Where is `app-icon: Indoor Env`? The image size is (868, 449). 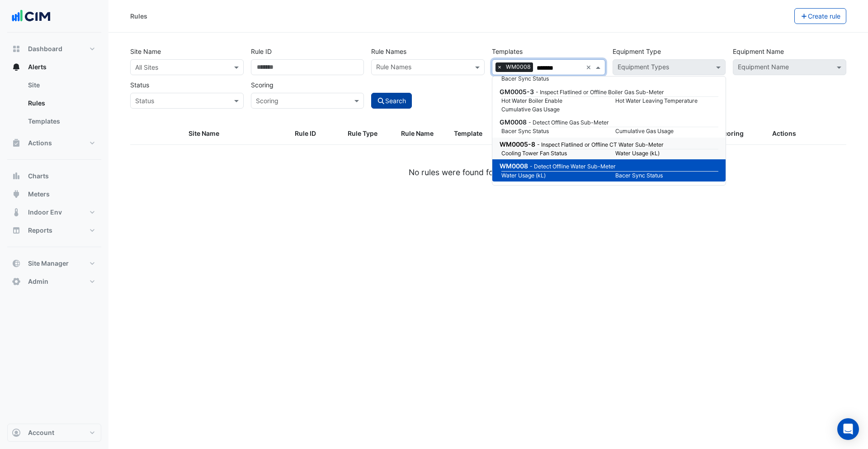 app-icon: Indoor Env is located at coordinates (16, 212).